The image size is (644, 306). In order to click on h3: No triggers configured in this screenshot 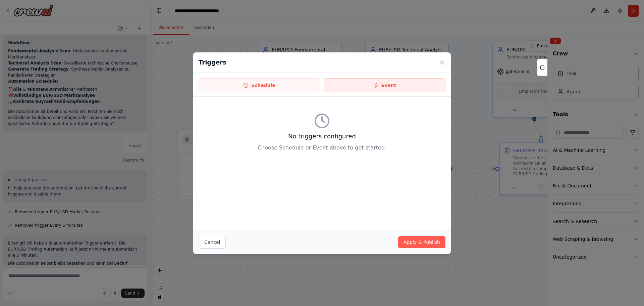, I will do `click(322, 136)`.